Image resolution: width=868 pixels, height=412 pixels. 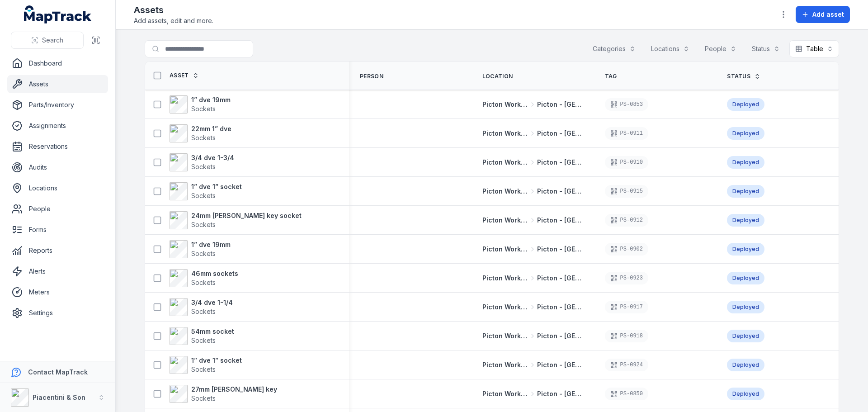 I want to click on button: People, so click(x=721, y=49).